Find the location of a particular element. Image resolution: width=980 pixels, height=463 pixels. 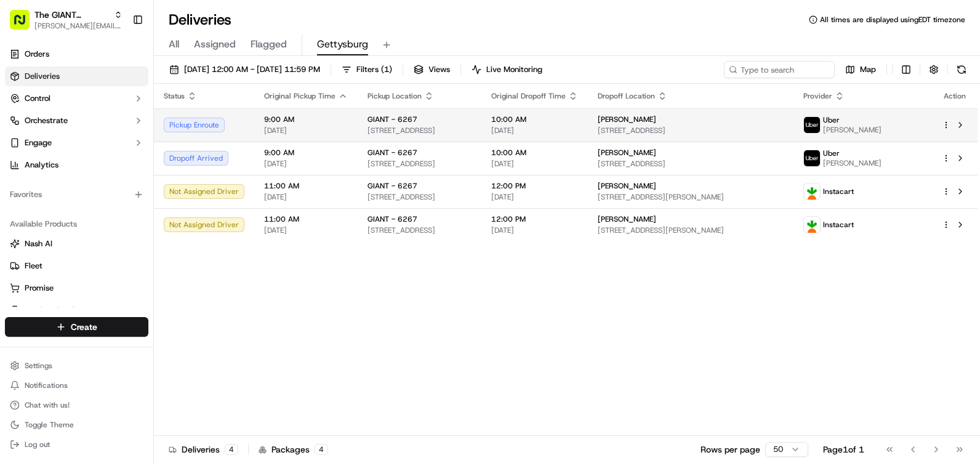

input: Got a question? Start typing here... is located at coordinates (127, 85).